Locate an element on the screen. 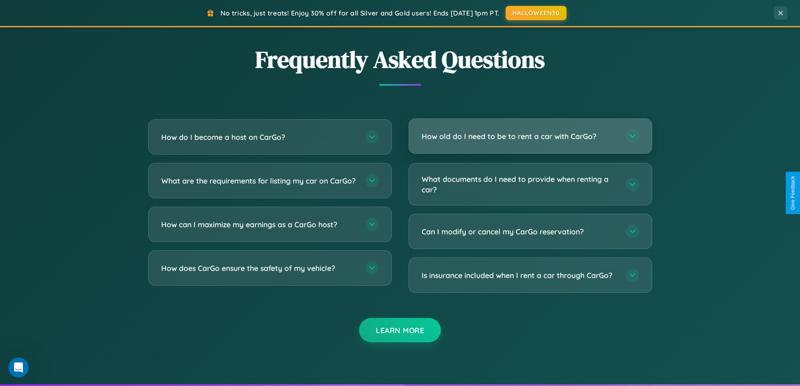  h3: Is insurance included when I rent a car through CarGo? is located at coordinates (520, 275).